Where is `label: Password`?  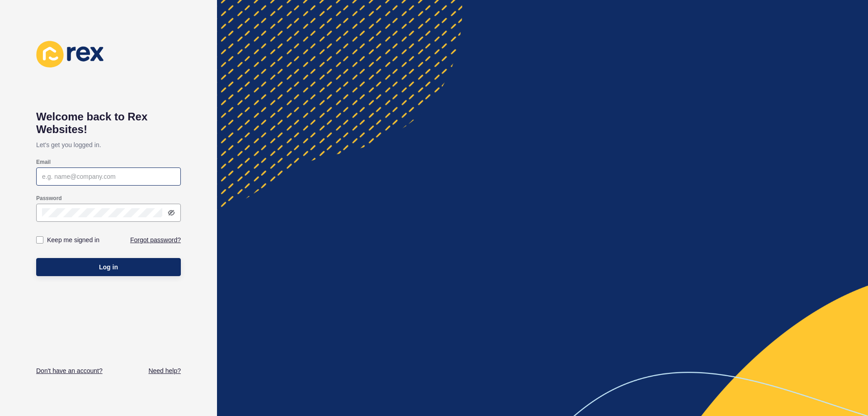 label: Password is located at coordinates (49, 198).